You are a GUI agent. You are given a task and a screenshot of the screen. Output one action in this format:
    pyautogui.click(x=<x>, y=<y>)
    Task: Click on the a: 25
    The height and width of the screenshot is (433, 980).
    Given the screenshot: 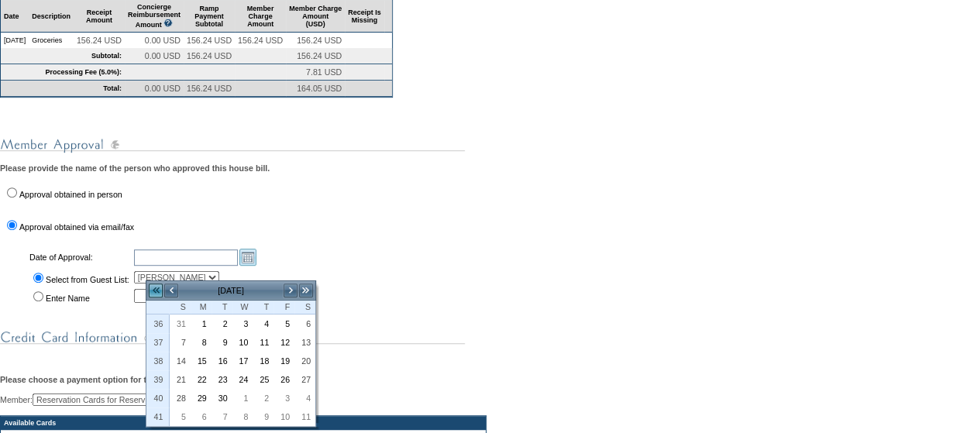 What is the action you would take?
    pyautogui.click(x=263, y=379)
    